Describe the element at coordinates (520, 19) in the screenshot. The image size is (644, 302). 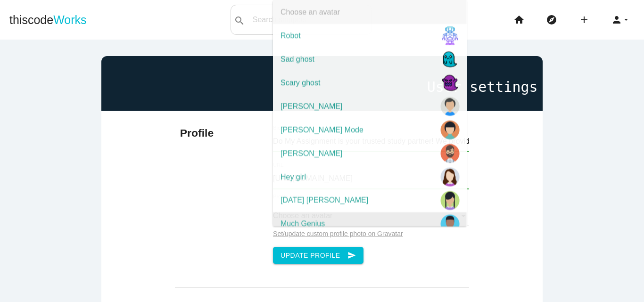
I see `i: home` at that location.